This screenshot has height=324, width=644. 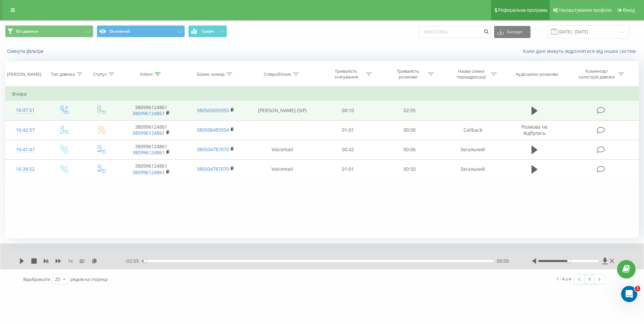 What do you see at coordinates (408, 74) in the screenshot?
I see `div: Тривалість розмови` at bounding box center [408, 74].